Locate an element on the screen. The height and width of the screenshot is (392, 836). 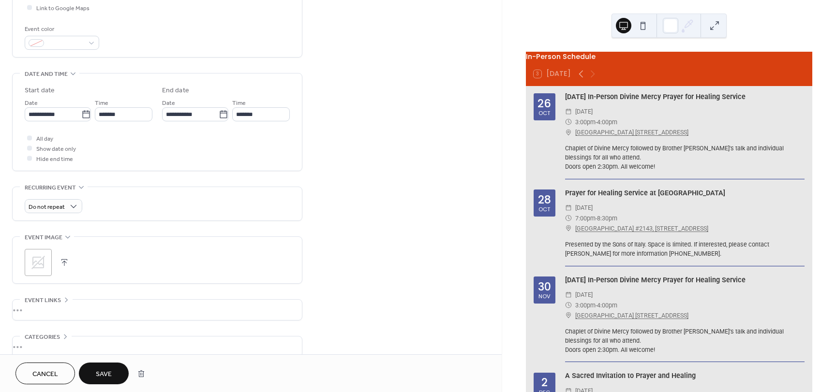
div: 28 is located at coordinates (544, 200).